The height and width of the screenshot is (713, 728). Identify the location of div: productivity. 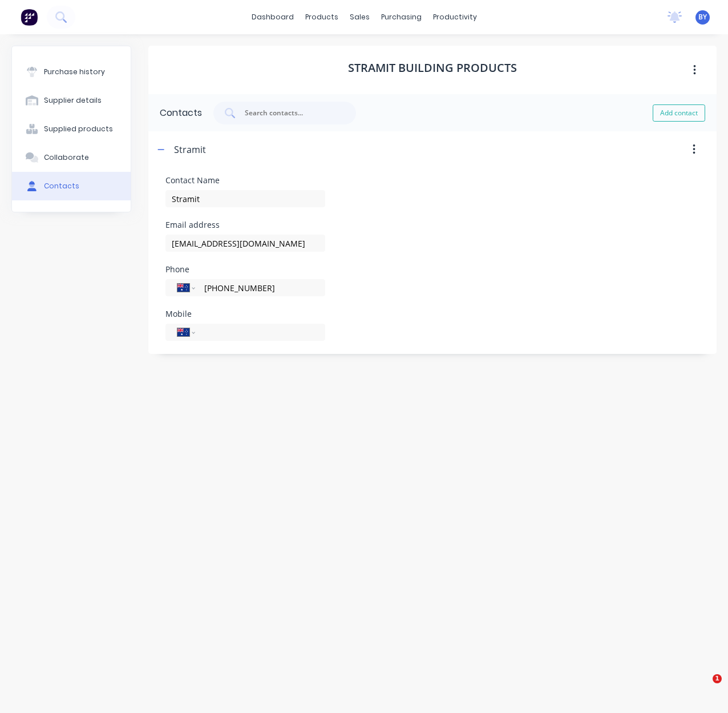
(455, 17).